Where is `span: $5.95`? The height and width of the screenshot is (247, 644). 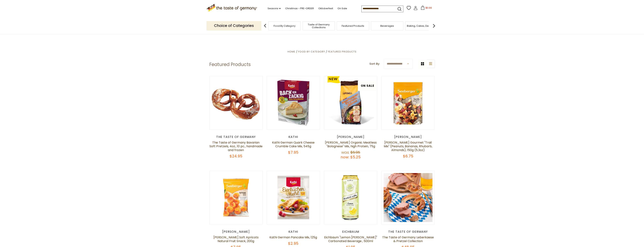 span: $5.95 is located at coordinates (355, 152).